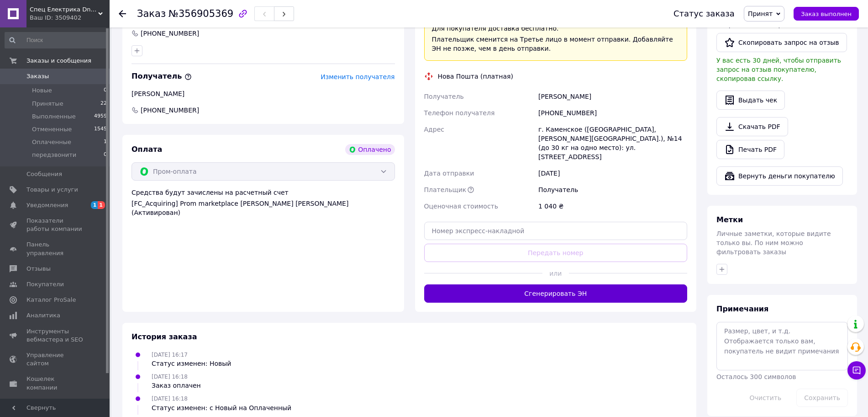 Image resolution: width=868 pixels, height=417 pixels. Describe the element at coordinates (69, 18) in the screenshot. I see `div: Ваш ID: 3509402` at that location.